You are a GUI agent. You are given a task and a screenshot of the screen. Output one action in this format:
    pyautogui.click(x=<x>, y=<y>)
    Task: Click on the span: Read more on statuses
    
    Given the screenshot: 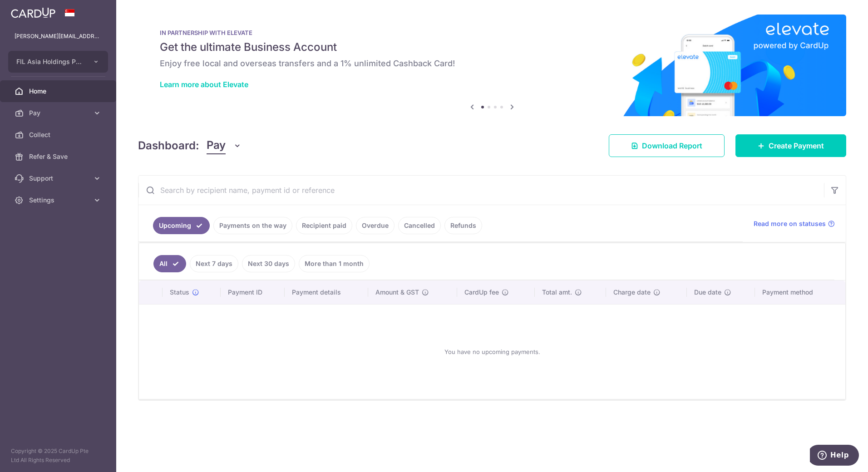 What is the action you would take?
    pyautogui.click(x=789, y=224)
    